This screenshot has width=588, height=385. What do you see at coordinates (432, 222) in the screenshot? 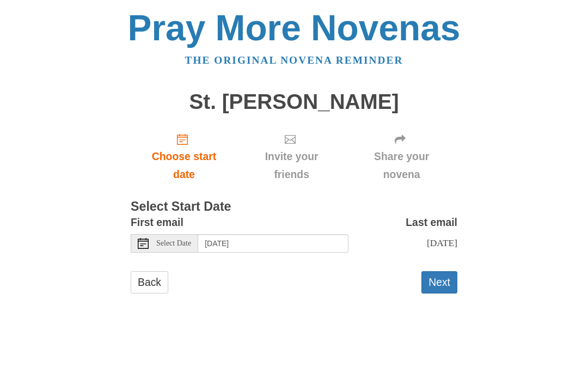
I see `label: Last email` at bounding box center [432, 222].